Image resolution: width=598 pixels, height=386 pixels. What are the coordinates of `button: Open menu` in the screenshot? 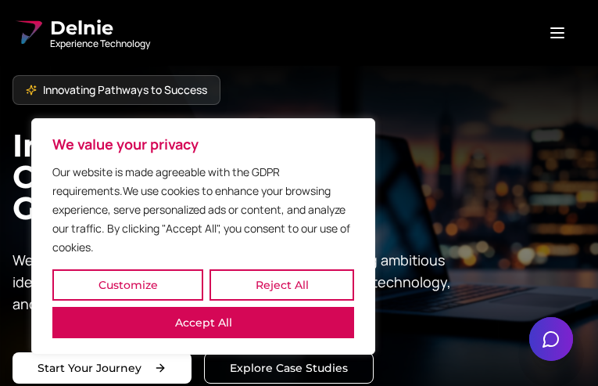 It's located at (558, 33).